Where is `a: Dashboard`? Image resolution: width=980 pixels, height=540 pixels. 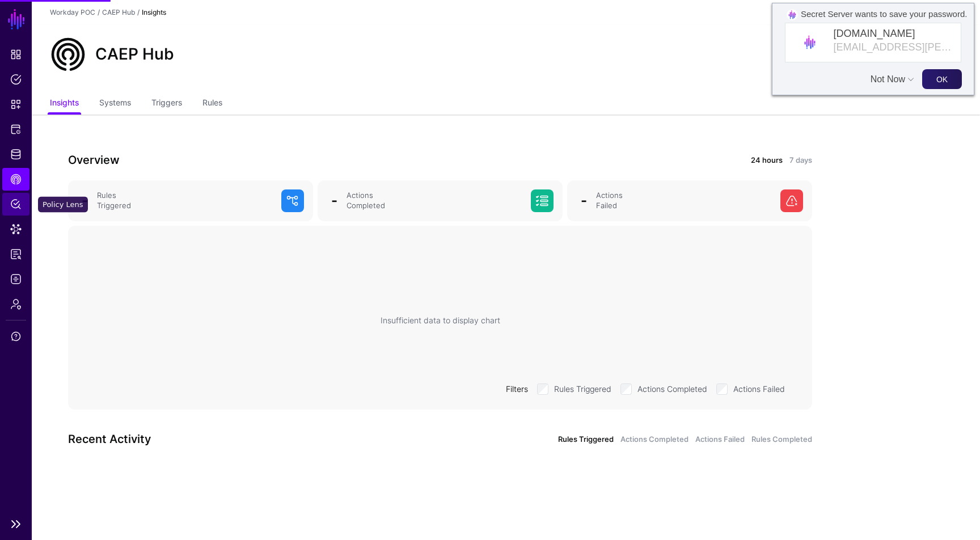
a: Dashboard is located at coordinates (16, 54).